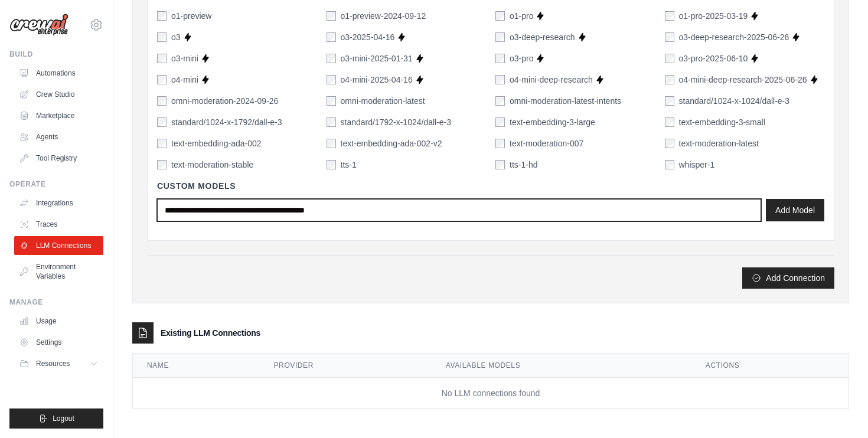 This screenshot has width=868, height=438. I want to click on input: o3-pro, so click(500, 58).